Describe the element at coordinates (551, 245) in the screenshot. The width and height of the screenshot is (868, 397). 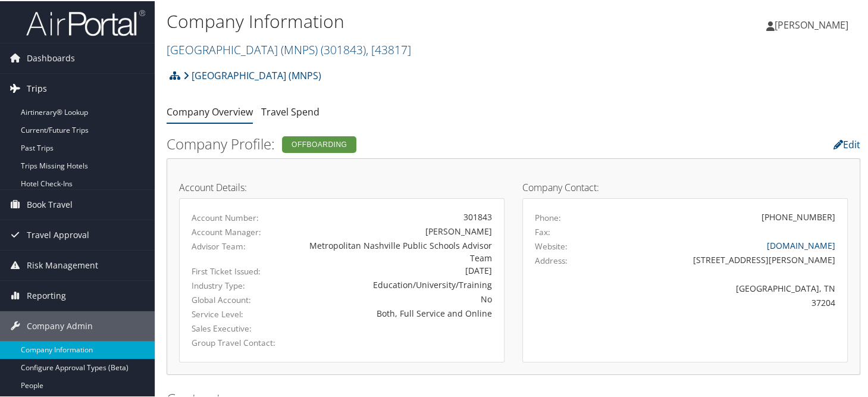
I see `label: Website:` at that location.